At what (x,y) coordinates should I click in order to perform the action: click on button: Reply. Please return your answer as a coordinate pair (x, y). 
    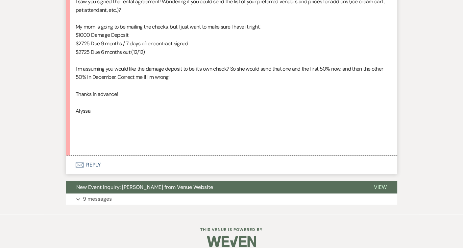
    Looking at the image, I should click on (232, 165).